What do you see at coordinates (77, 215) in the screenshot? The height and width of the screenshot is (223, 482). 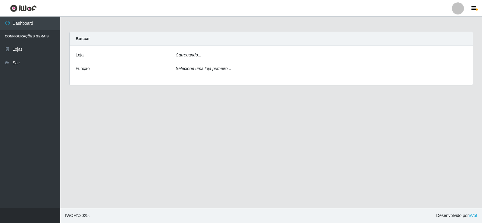 I see `span: © 2025 .` at bounding box center [77, 215].